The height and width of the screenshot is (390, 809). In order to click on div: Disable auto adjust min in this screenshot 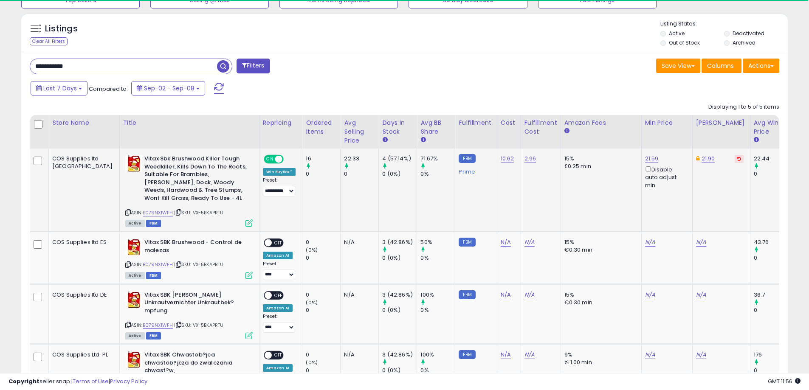, I will do `click(665, 177)`.